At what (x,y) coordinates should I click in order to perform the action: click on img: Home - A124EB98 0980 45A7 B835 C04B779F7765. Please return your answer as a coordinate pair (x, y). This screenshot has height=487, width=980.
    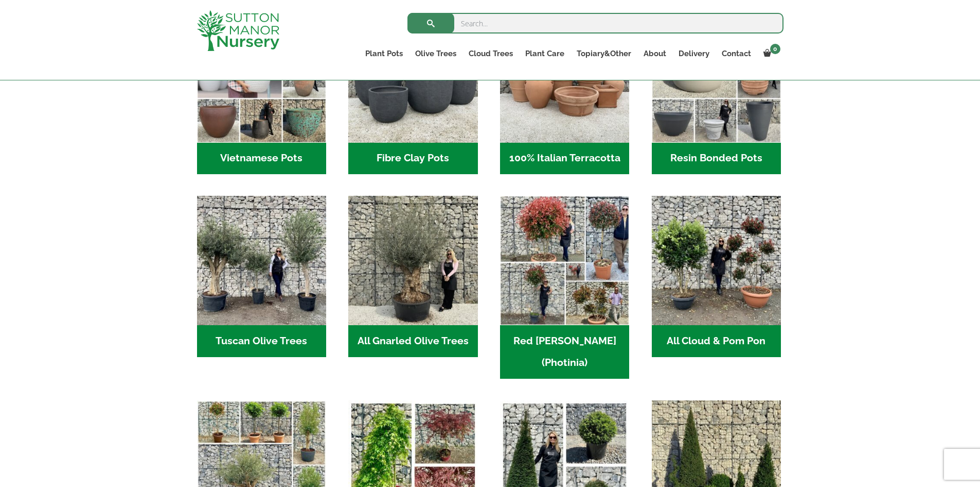
    Looking at the image, I should click on (716, 260).